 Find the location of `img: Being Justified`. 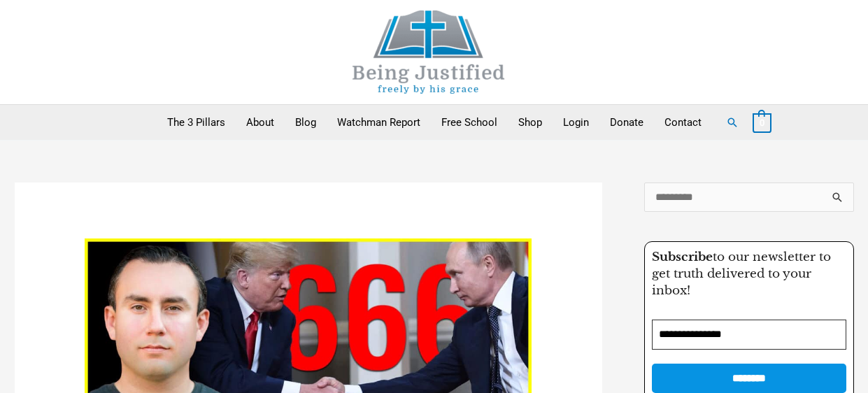

img: Being Justified is located at coordinates (429, 52).